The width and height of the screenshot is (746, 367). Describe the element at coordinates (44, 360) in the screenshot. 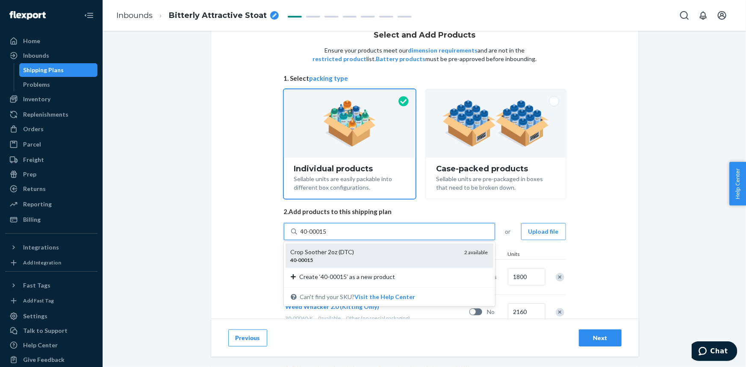

I see `div: Give Feedback` at that location.